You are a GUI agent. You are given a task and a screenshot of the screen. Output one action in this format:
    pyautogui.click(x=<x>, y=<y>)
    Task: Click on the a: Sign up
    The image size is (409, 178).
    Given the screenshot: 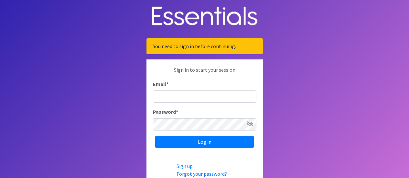 What is the action you would take?
    pyautogui.click(x=185, y=166)
    